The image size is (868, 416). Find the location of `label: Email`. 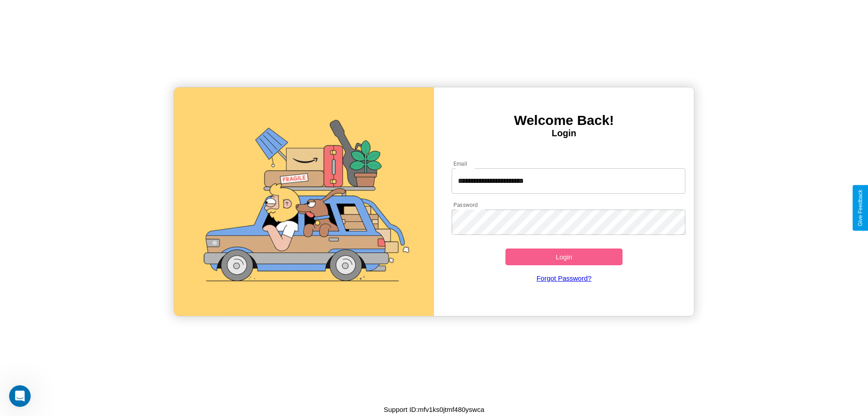

label: Email is located at coordinates (461, 163).